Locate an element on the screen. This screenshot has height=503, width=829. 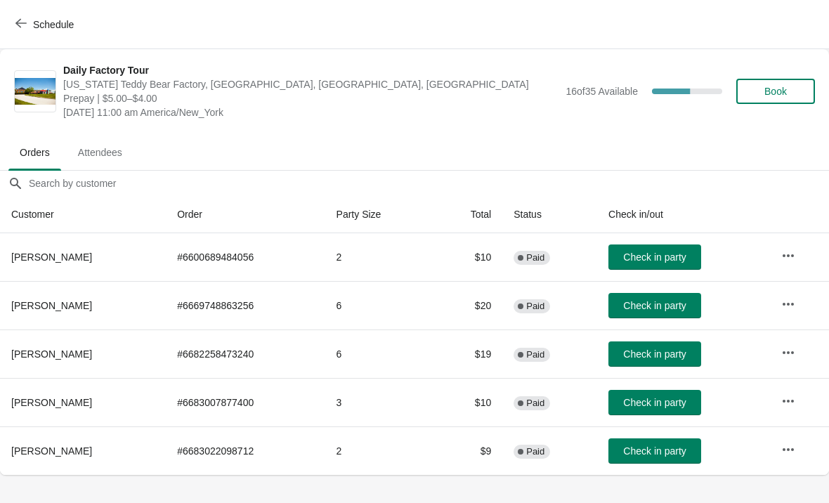
td: $19 is located at coordinates (467, 353).